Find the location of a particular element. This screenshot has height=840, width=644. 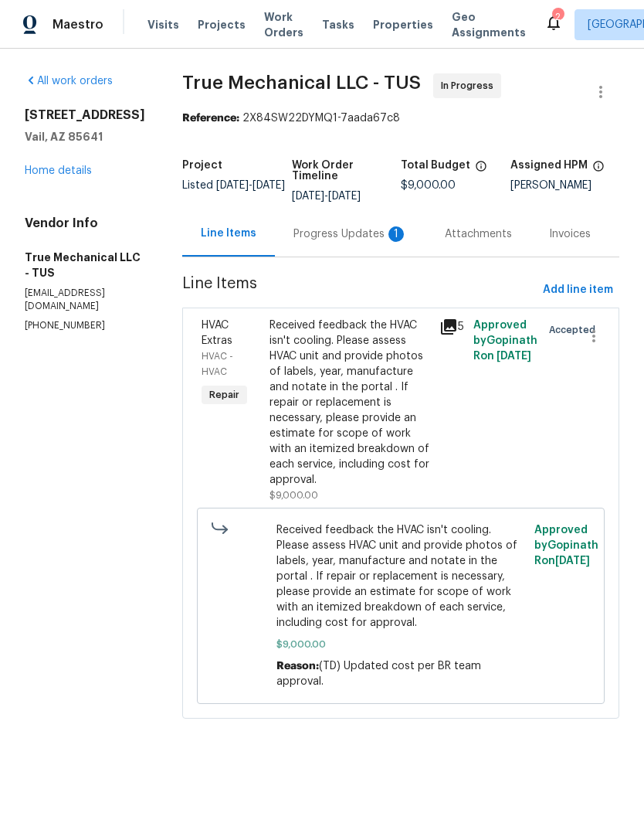

span: Reason: is located at coordinates (297, 666).